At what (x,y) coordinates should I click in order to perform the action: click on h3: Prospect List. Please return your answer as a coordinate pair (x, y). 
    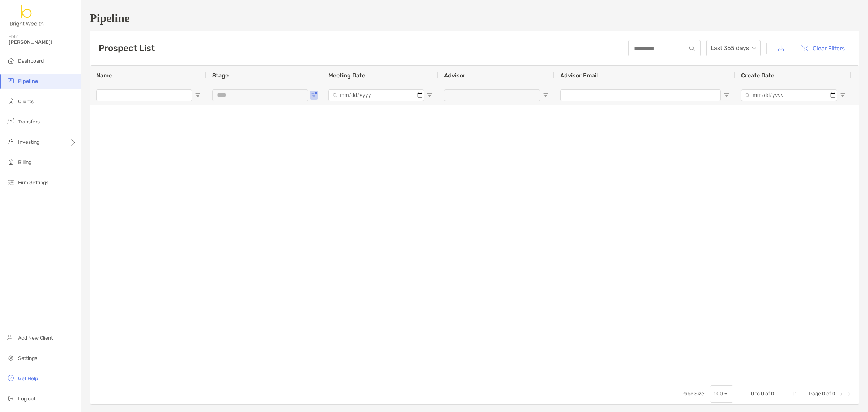
    Looking at the image, I should click on (127, 48).